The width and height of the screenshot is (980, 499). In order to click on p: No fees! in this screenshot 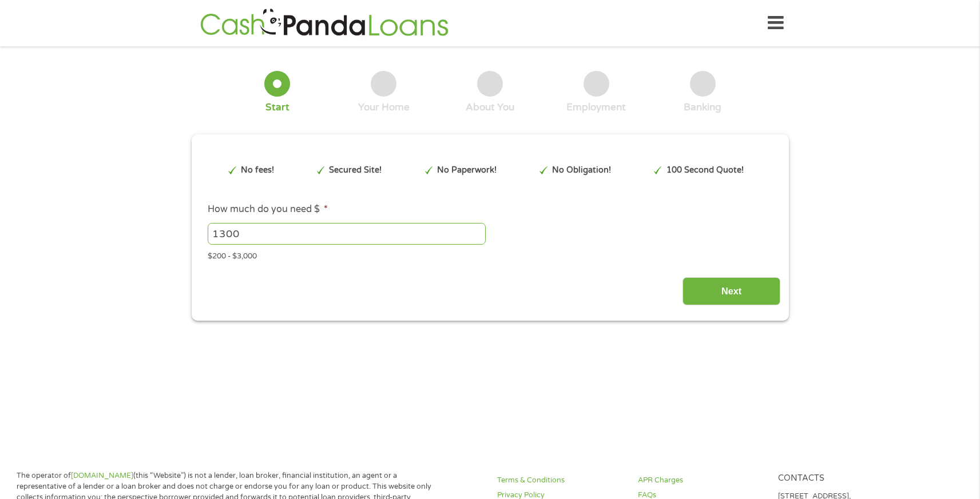, I will do `click(257, 171)`.